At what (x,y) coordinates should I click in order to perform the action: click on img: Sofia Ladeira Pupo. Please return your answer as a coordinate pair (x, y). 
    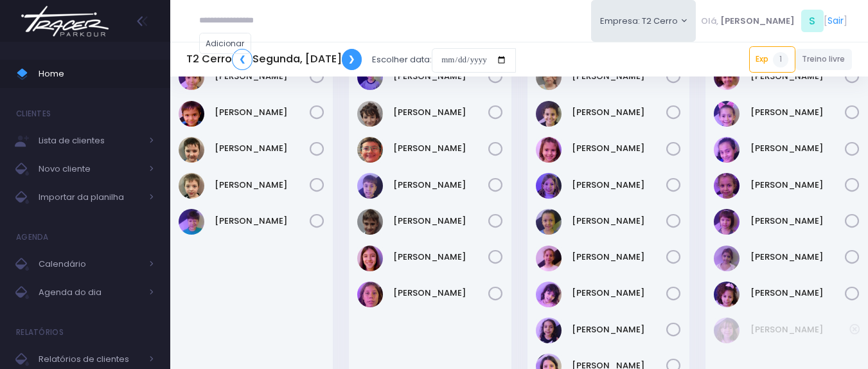
    Looking at the image, I should click on (370, 259).